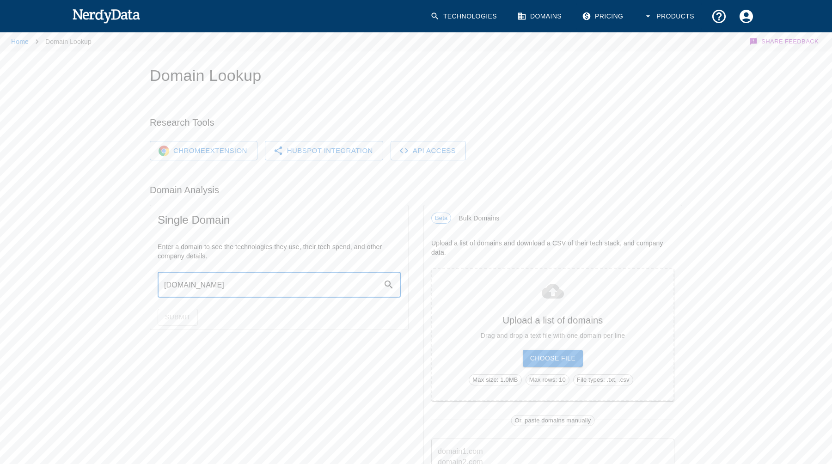 The height and width of the screenshot is (464, 832). I want to click on p: Enter a domain to see the technologies they use, their tech spend, and other company details., so click(279, 251).